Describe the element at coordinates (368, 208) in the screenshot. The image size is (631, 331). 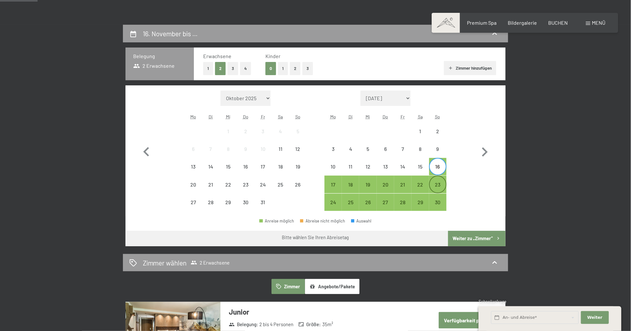
I see `div: 26` at that location.